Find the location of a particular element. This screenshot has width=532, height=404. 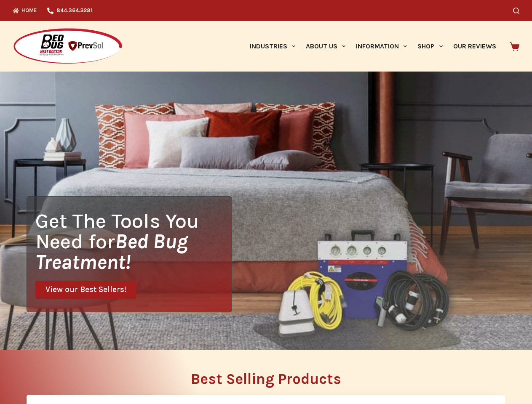

a: About Us is located at coordinates (325, 46).